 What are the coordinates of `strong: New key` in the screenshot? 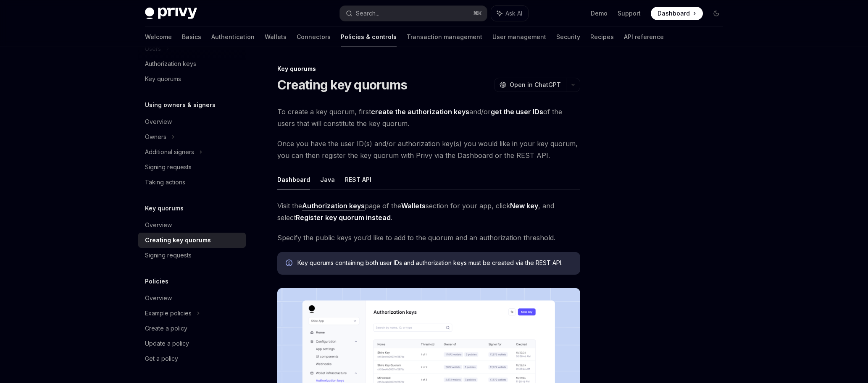 It's located at (524, 205).